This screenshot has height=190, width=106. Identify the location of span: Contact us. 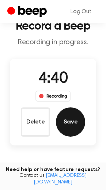
(53, 179).